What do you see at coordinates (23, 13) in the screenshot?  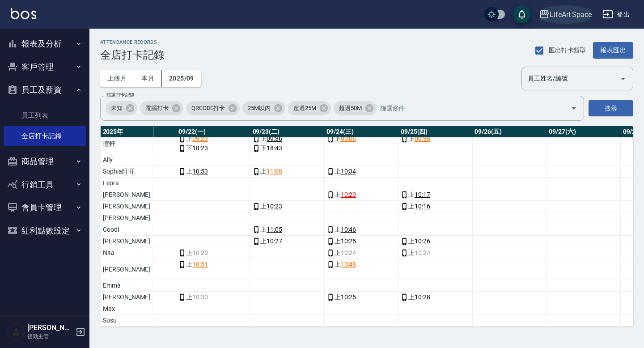 I see `img: Logo` at bounding box center [23, 13].